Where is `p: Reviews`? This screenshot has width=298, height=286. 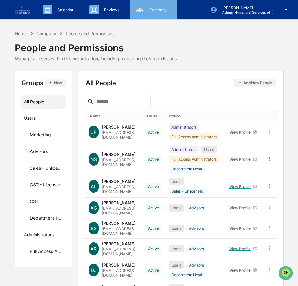
p: Reviews is located at coordinates (111, 10).